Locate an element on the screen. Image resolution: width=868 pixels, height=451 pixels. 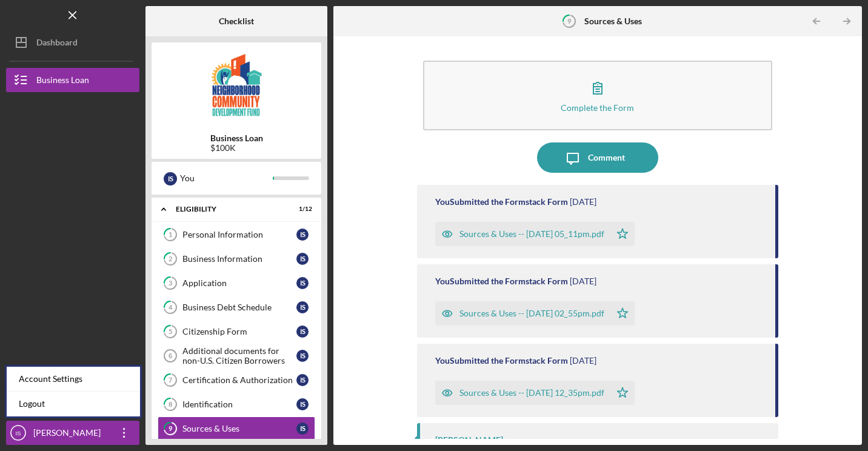
a: Dashboard is located at coordinates (72, 43).